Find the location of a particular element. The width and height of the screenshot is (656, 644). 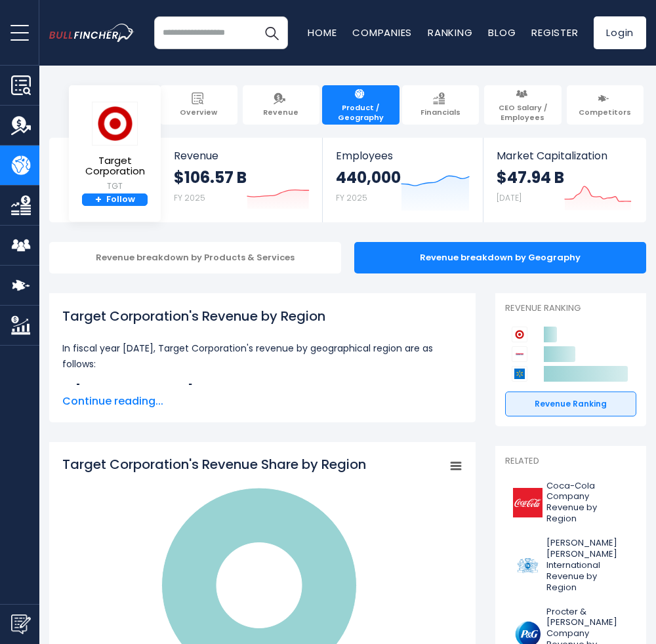

img: Costco Wholesale Corporation competitors logo is located at coordinates (519, 354).